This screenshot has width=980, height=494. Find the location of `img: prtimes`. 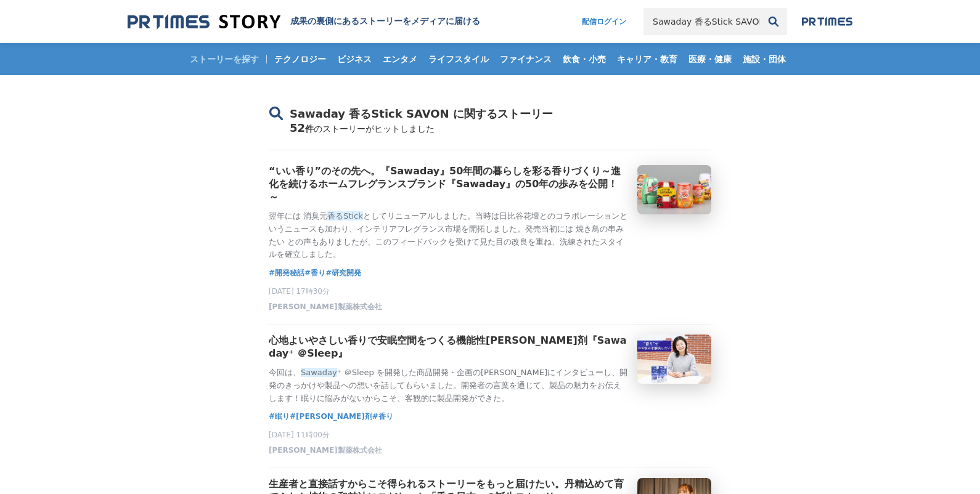

img: prtimes is located at coordinates (827, 21).